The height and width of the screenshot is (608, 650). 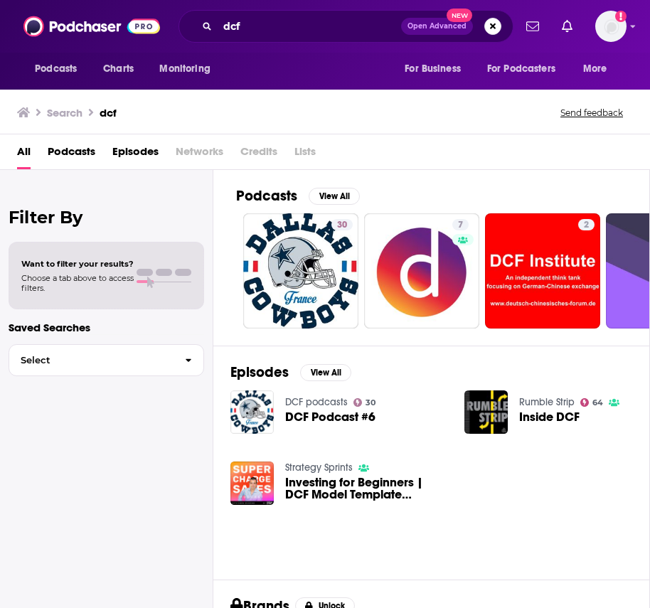 What do you see at coordinates (592, 112) in the screenshot?
I see `button: Send feedback` at bounding box center [592, 112].